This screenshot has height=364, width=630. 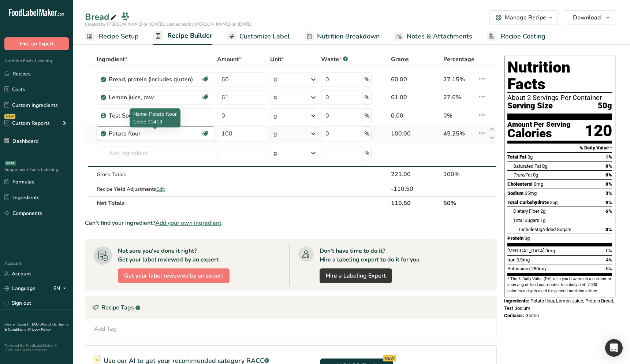 What do you see at coordinates (512, 260) in the screenshot?
I see `span: Iron` at bounding box center [512, 260].